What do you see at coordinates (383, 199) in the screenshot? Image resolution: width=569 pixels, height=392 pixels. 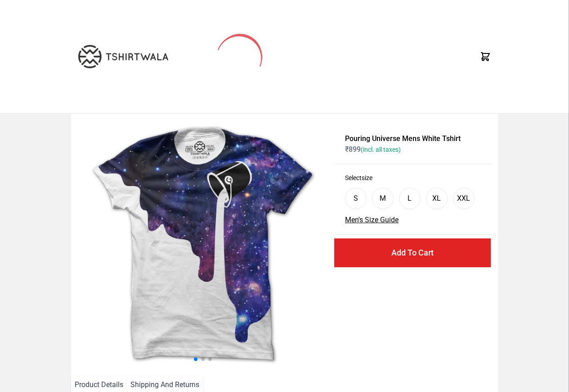 I see `div: M` at bounding box center [383, 199].